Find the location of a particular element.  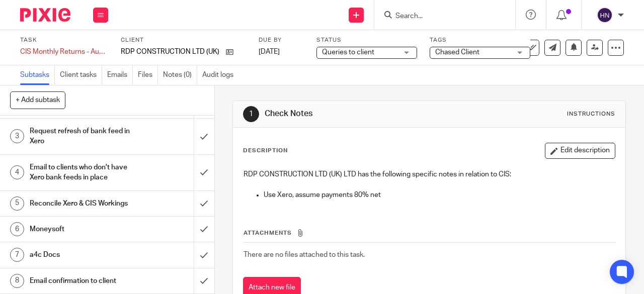

div: 4 is located at coordinates (17, 172).